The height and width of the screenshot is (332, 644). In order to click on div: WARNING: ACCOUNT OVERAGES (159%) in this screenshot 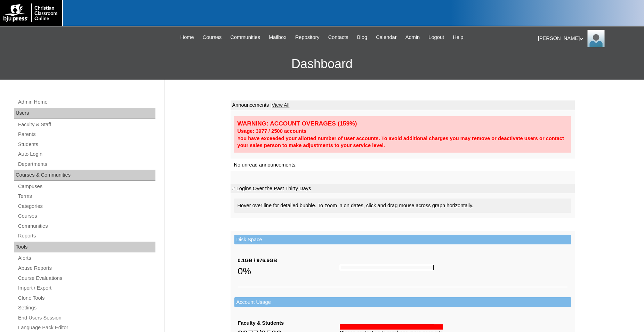, I will do `click(403, 124)`.